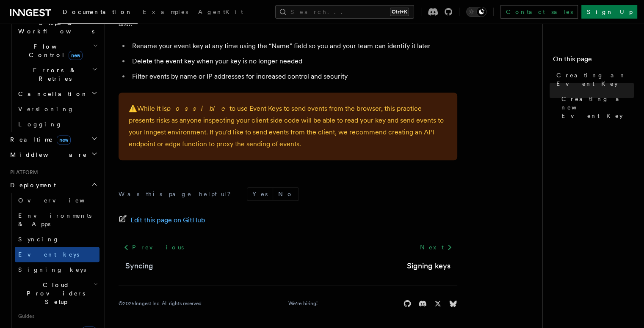 This screenshot has height=328, width=644. Describe the element at coordinates (153, 247) in the screenshot. I see `a: Previous` at that location.